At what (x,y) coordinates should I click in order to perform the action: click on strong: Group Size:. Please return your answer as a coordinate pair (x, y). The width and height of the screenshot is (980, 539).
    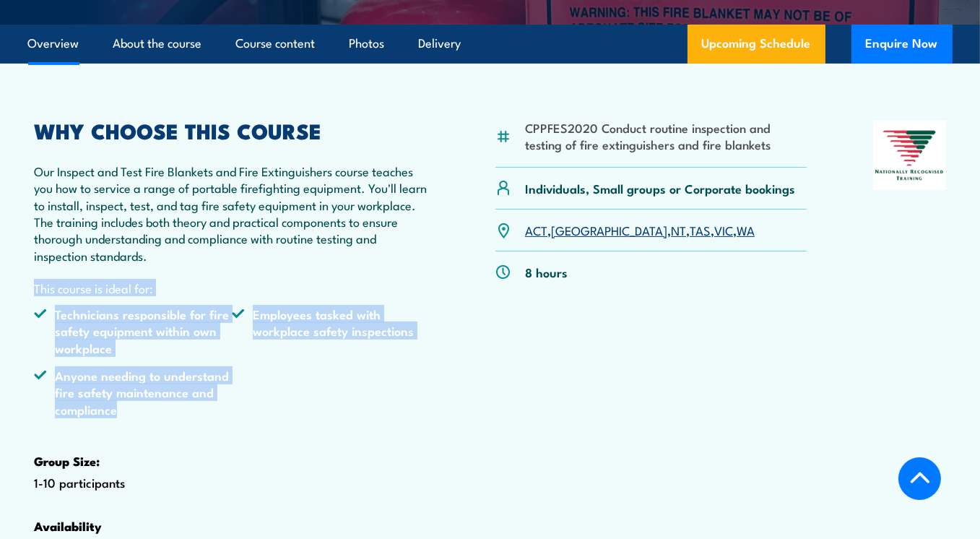
    Looking at the image, I should click on (67, 461).